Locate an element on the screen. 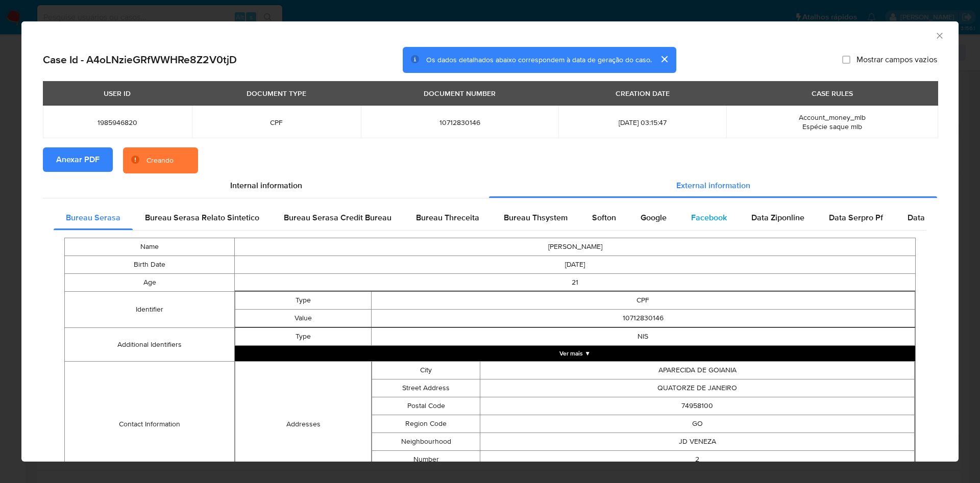 Image resolution: width=980 pixels, height=483 pixels. input: Mostrar campos vazios is located at coordinates (846, 60).